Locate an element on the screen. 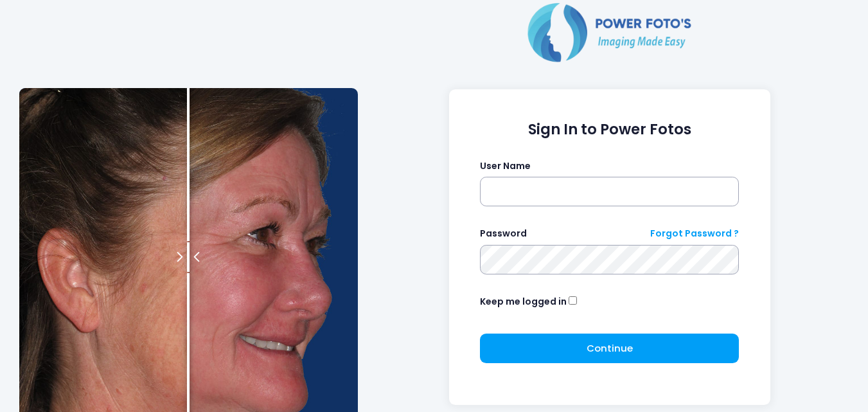  a: Forgot Password ? is located at coordinates (694, 233).